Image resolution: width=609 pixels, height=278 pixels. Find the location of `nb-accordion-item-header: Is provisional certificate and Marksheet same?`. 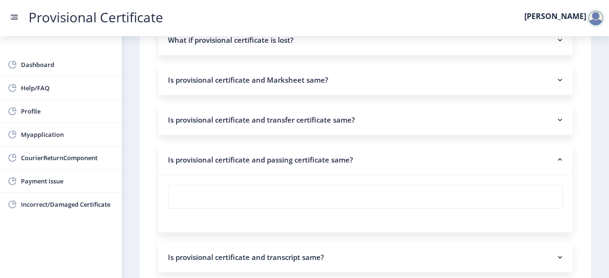

nb-accordion-item-header: Is provisional certificate and Marksheet same? is located at coordinates (365, 80).